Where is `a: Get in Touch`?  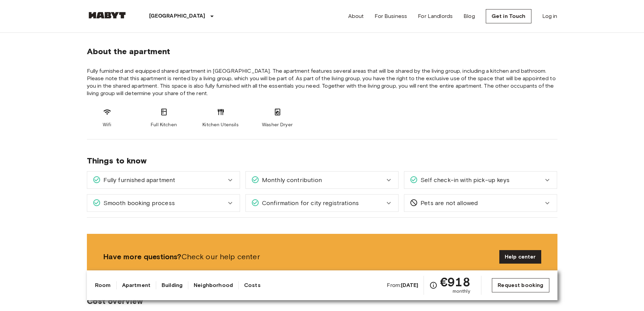 a: Get in Touch is located at coordinates (509, 16).